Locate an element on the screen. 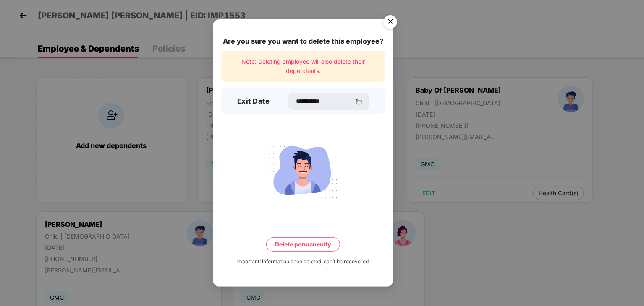 This screenshot has height=306, width=644. button: Close is located at coordinates (390, 23).